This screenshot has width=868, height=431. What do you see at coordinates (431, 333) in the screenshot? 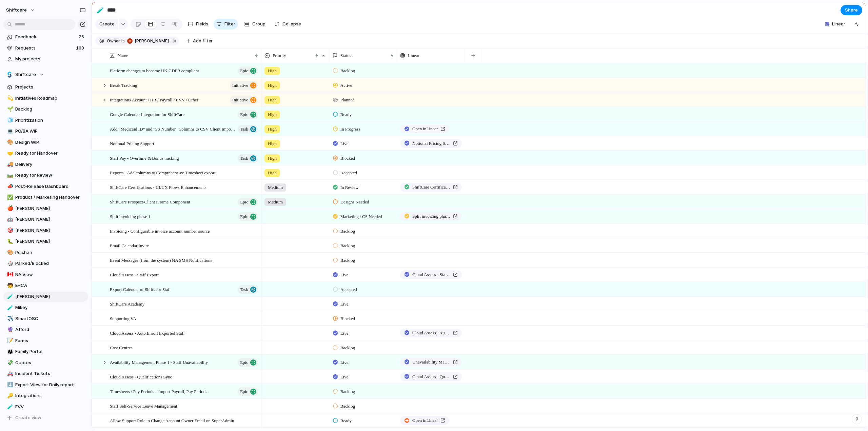
I see `span: Cloud Assess - Auto Enroll Exported Staff` at bounding box center [431, 333].